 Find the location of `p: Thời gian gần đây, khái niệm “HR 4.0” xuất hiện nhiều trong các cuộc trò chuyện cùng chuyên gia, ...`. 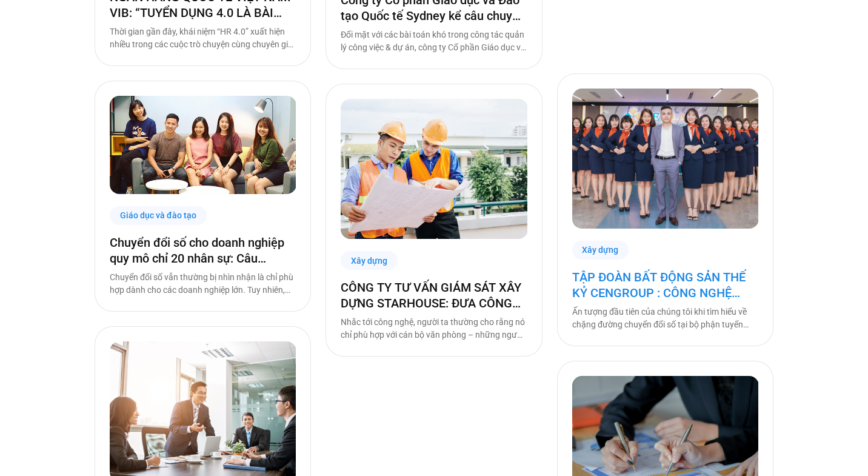

p: Thời gian gần đây, khái niệm “HR 4.0” xuất hiện nhiều trong các cuộc trò chuyện cùng chuyên gia, ... is located at coordinates (202, 38).